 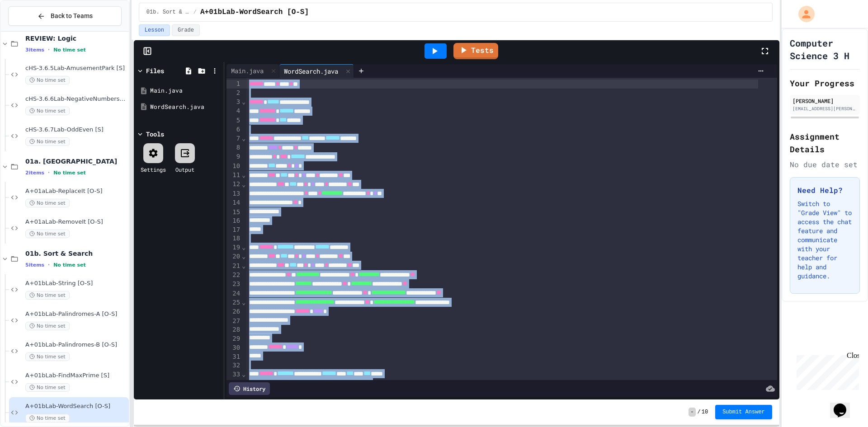 What do you see at coordinates (233, 121) in the screenshot?
I see `div: 5` at bounding box center [233, 121].